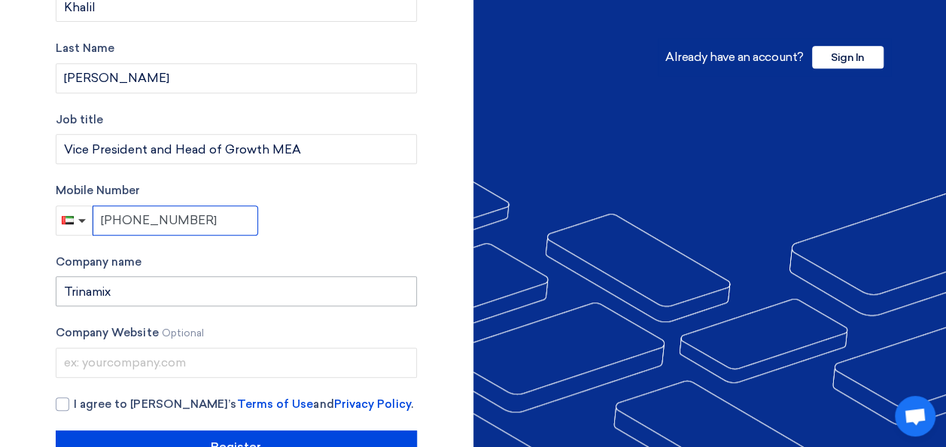  I want to click on label: Company Website, so click(236, 333).